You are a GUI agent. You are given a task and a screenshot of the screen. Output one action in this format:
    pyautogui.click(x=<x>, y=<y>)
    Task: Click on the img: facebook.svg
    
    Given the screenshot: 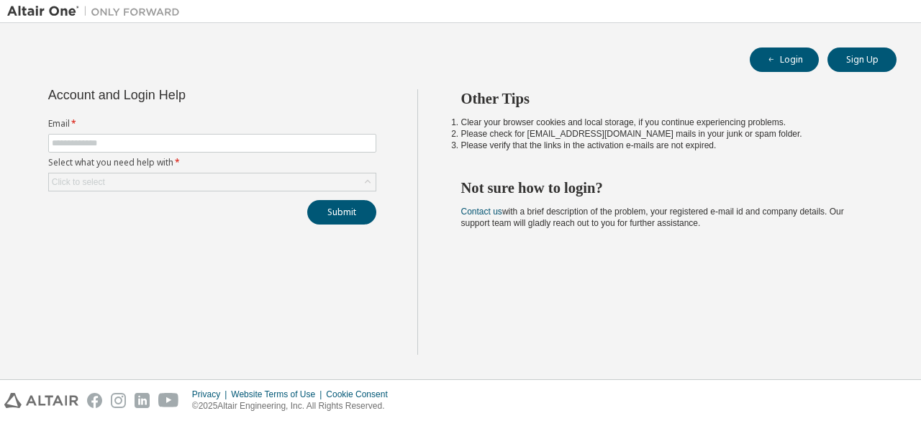 What is the action you would take?
    pyautogui.click(x=94, y=400)
    